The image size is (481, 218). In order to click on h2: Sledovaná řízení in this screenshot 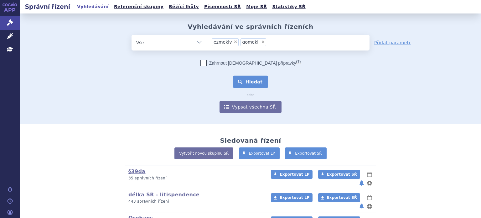, I will do `click(250, 140)`.